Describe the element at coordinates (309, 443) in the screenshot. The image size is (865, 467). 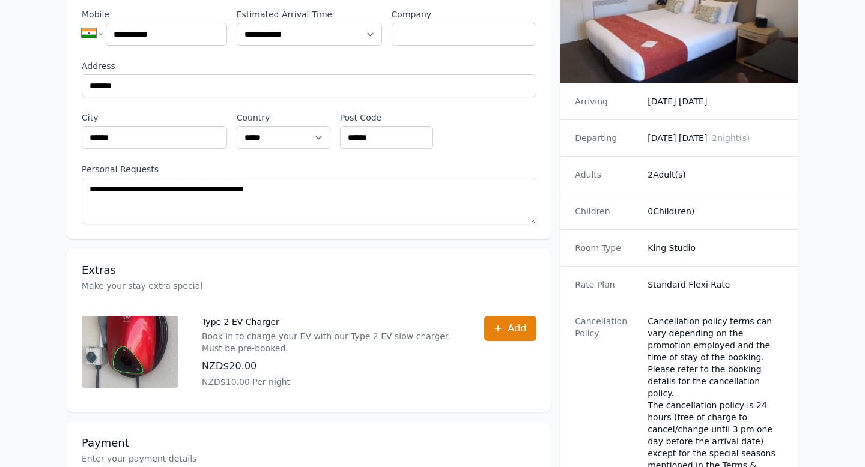
I see `h3: Payment` at that location.